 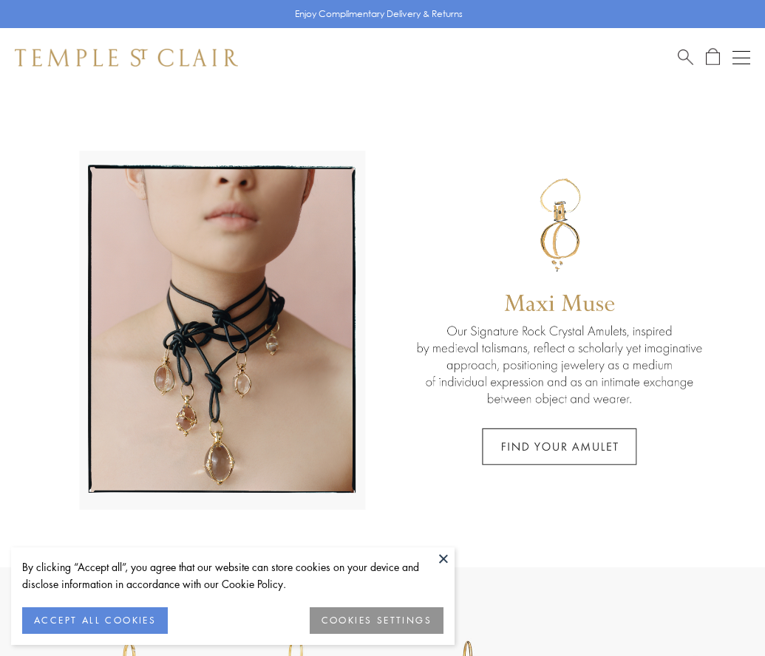 I want to click on p: Enjoy Complimentary Delivery & Returns, so click(x=378, y=14).